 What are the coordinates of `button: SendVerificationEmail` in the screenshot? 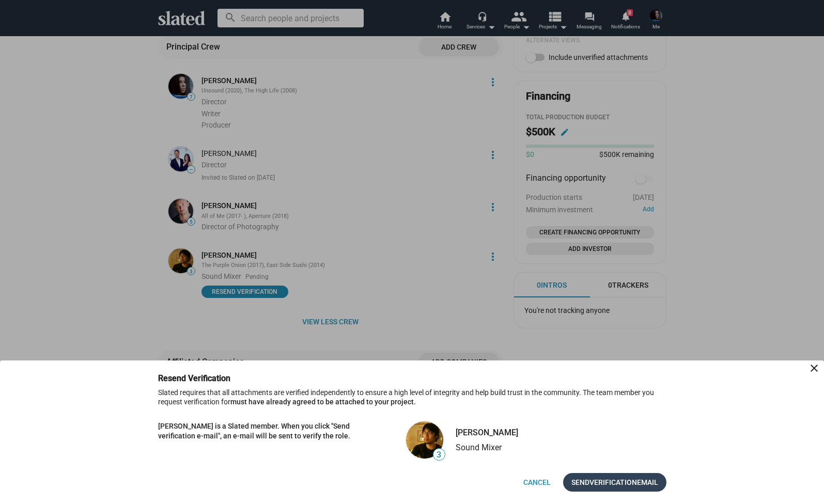 It's located at (615, 482).